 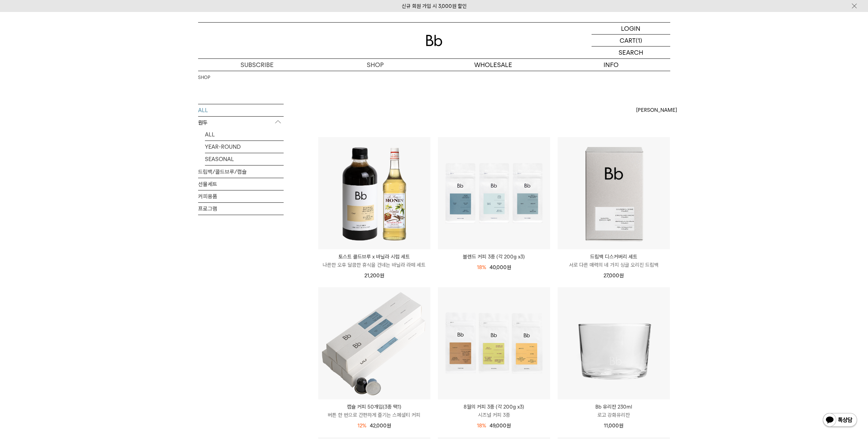 What do you see at coordinates (374, 344) in the screenshot?
I see `img: 캡슐 커피 50개입(3종 택1)` at bounding box center [374, 344].